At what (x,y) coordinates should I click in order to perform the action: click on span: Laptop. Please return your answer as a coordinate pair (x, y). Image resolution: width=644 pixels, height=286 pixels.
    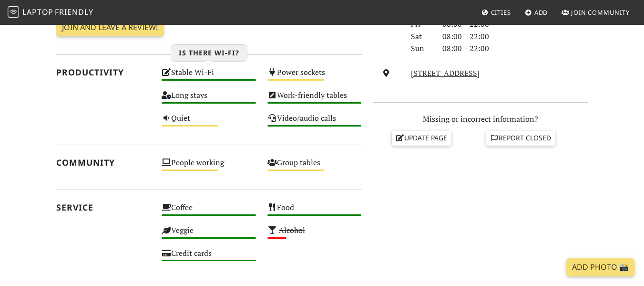
    Looking at the image, I should click on (38, 12).